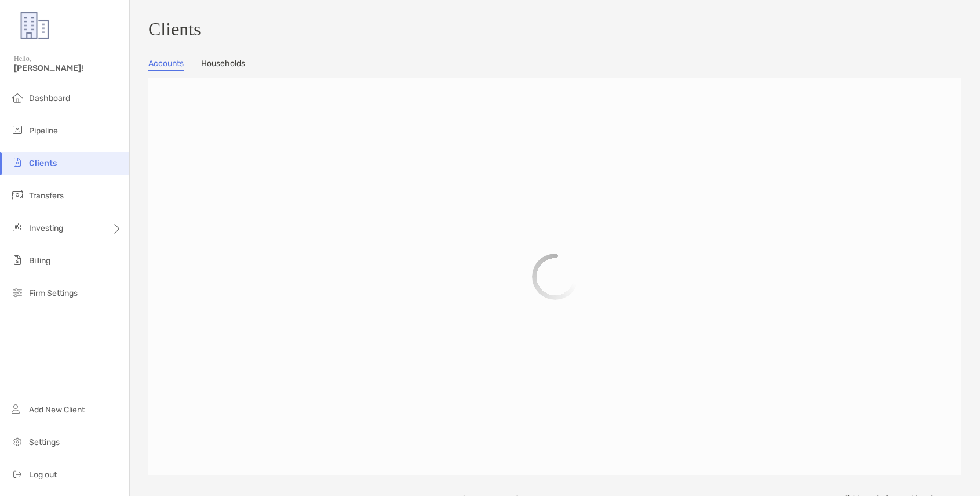 Image resolution: width=980 pixels, height=496 pixels. I want to click on img: clients icon, so click(17, 163).